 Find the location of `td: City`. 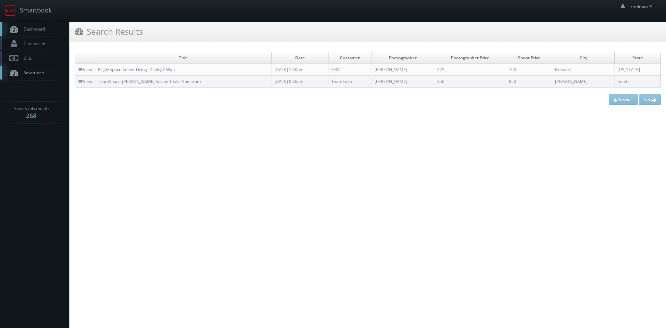

td: City is located at coordinates (583, 58).